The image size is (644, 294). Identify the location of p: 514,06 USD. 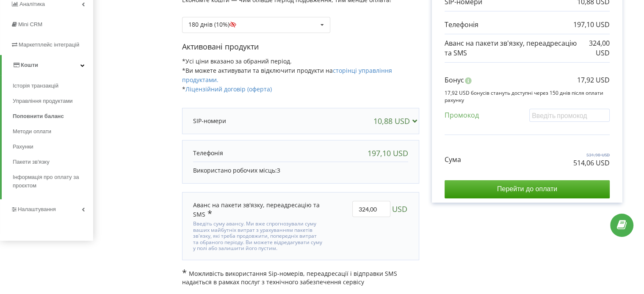
(591, 163).